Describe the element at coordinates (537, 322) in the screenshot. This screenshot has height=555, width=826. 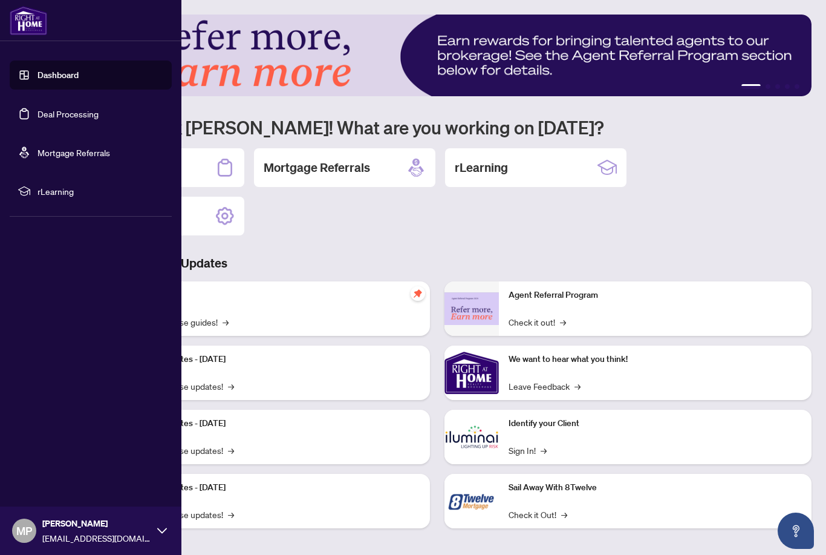
I see `a: Check it out!→` at that location.